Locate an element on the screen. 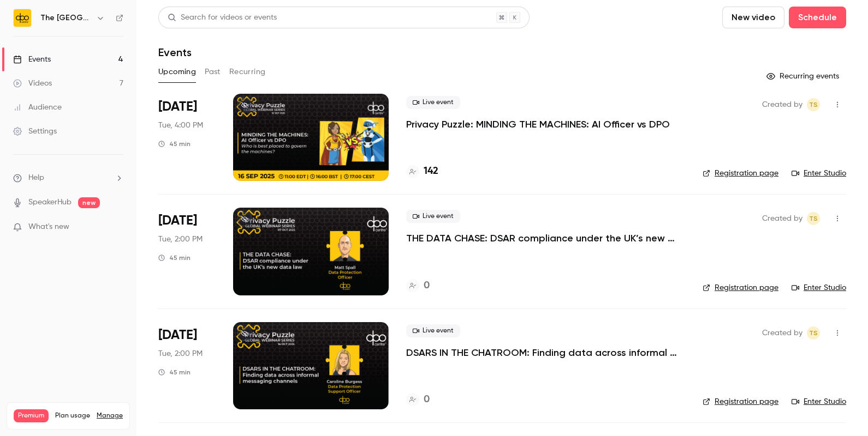 The width and height of the screenshot is (868, 436). p: DSARS IN THE CHATROOM: Finding data across informal messaging channels is located at coordinates (545, 353).